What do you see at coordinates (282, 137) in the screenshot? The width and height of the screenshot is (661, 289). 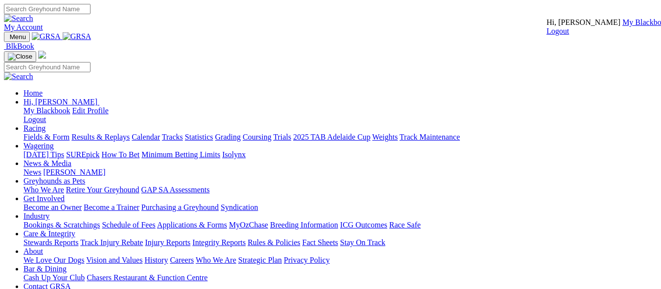 I see `a: Trials` at bounding box center [282, 137].